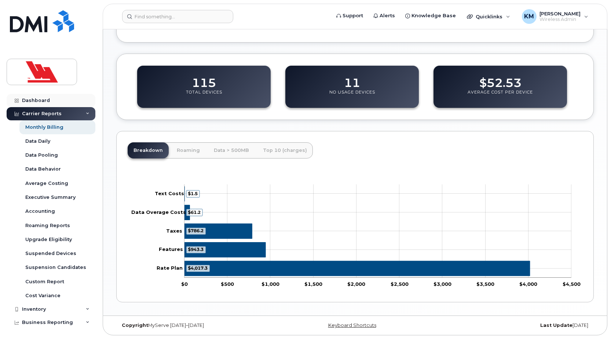 The height and width of the screenshot is (339, 611). What do you see at coordinates (356, 284) in the screenshot?
I see `tspan: $2,000` at bounding box center [356, 284].